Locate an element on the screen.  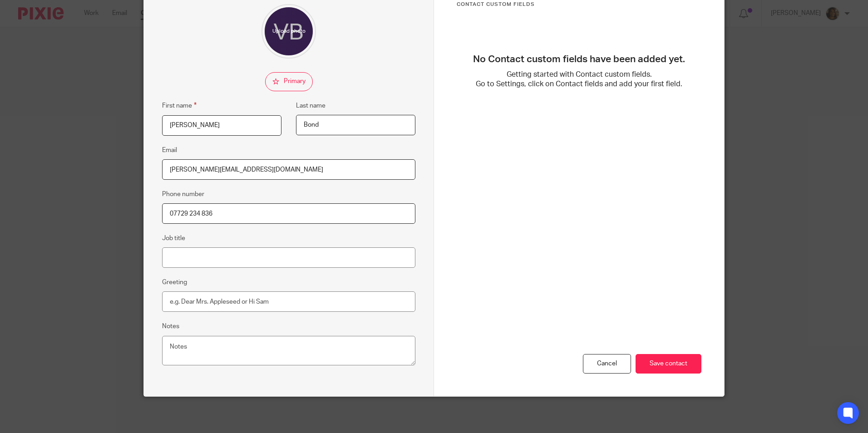
label: First name is located at coordinates (179, 105).